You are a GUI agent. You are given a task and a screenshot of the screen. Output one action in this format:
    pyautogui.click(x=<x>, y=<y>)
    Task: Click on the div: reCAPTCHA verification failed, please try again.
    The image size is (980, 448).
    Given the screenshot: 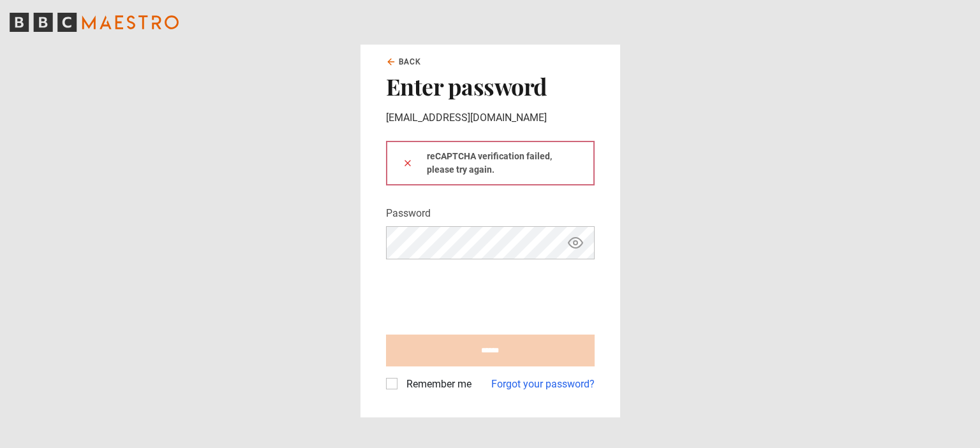 What is the action you would take?
    pyautogui.click(x=490, y=163)
    